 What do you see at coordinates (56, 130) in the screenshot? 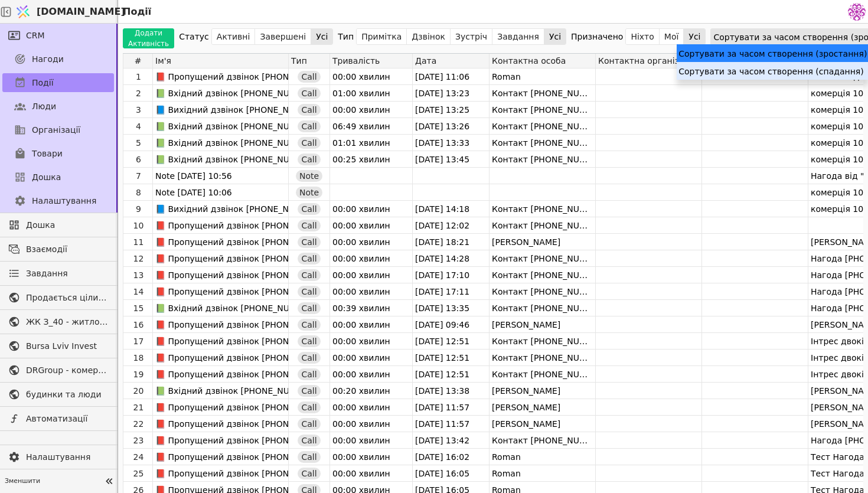
I see `span: Організації` at bounding box center [56, 130].